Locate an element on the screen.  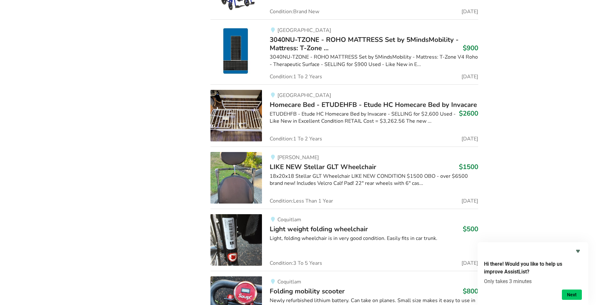
img: mobility-like new stellar glt wheelchair is located at coordinates (236, 178).